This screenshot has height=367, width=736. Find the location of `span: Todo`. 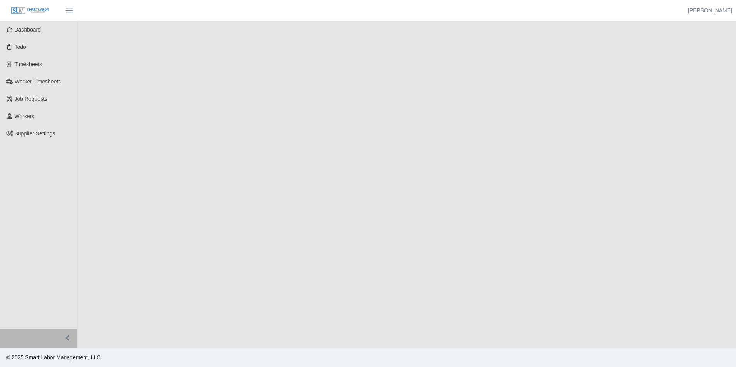

span: Todo is located at coordinates (20, 47).